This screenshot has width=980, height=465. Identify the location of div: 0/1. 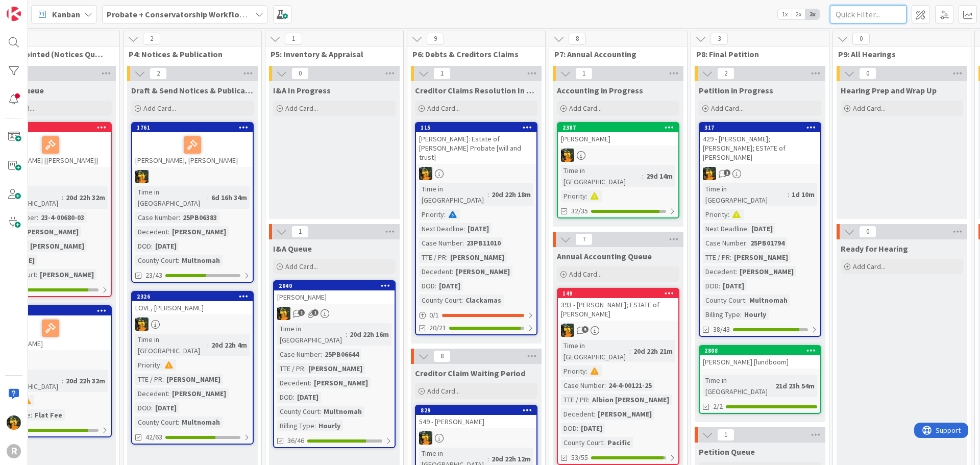
(477, 315).